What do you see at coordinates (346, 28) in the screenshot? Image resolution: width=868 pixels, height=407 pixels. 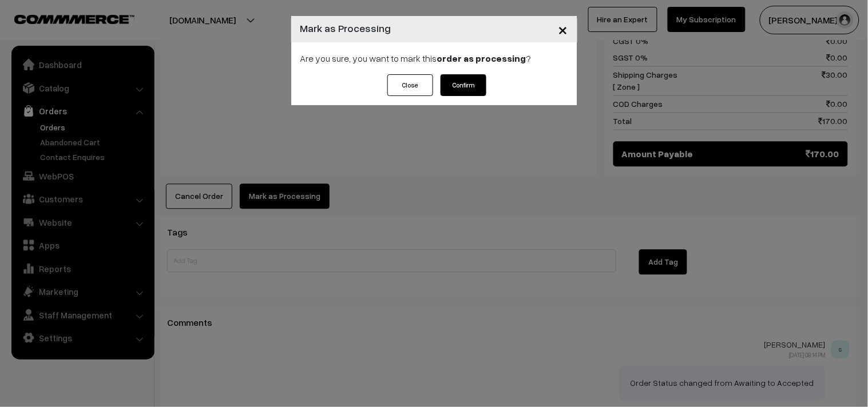 I see `h4: Mark as Processing` at bounding box center [346, 28].